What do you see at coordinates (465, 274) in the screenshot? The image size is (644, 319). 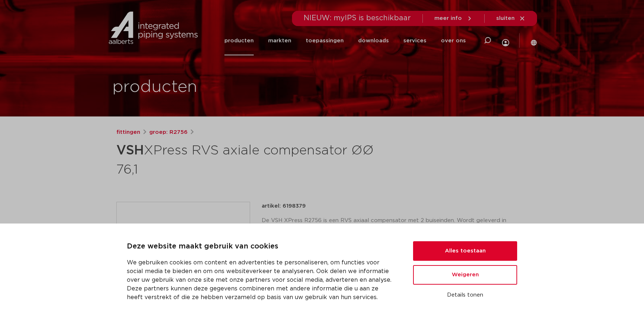 I see `button: Weigeren` at bounding box center [465, 274].